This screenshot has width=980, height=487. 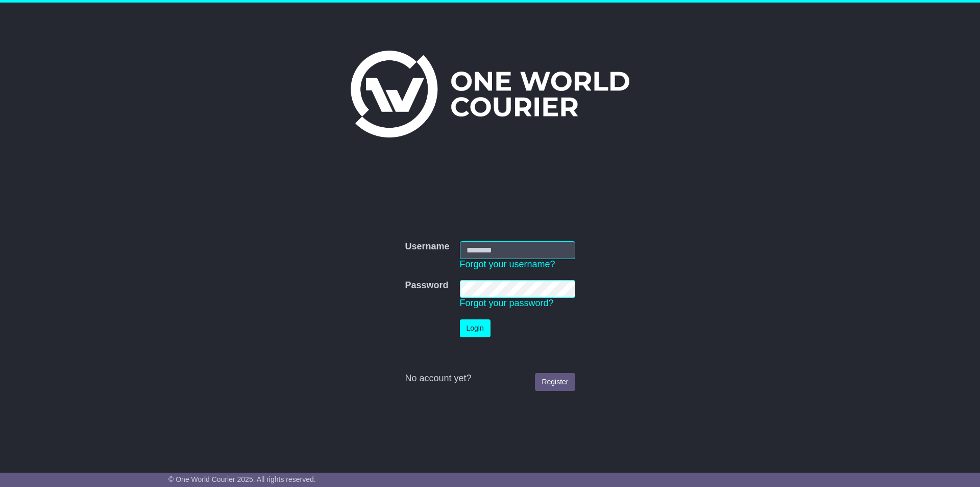 I want to click on label: Password, so click(x=426, y=286).